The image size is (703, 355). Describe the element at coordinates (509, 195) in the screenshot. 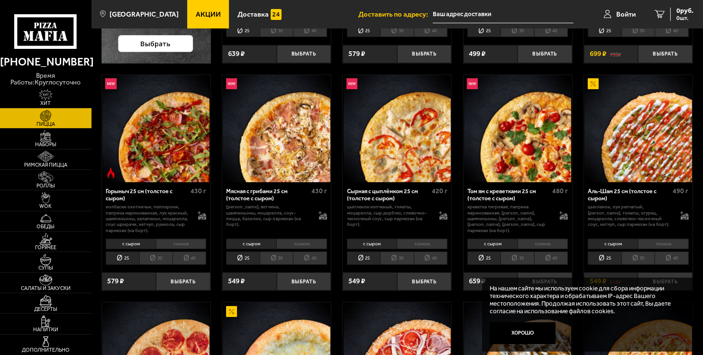

I see `div: Том ям с креветками 25 см (толстое с сыром)` at that location.